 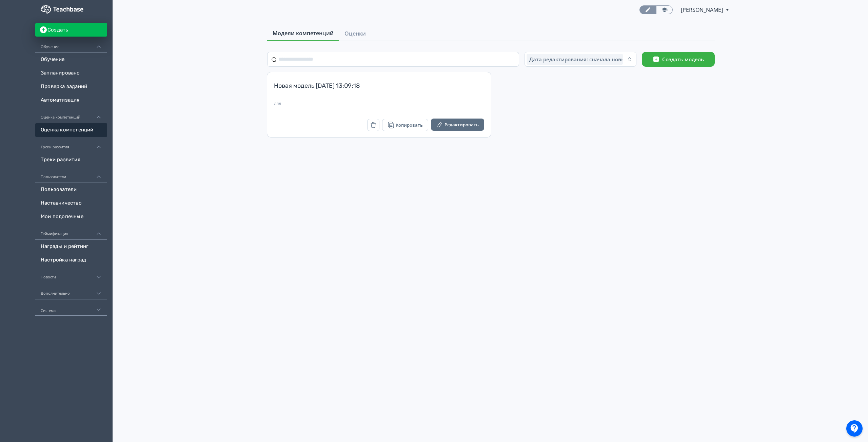 I want to click on div: Обучение, so click(x=71, y=45).